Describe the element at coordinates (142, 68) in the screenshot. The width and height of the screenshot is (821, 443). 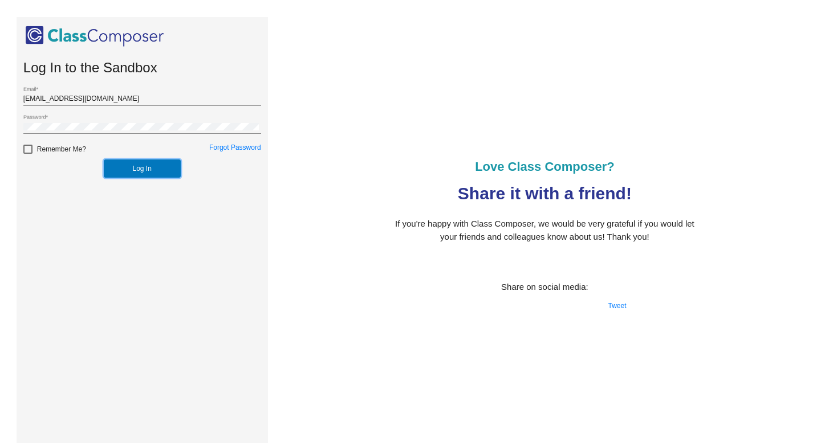
I see `h2: Log In to the Sandbox` at that location.